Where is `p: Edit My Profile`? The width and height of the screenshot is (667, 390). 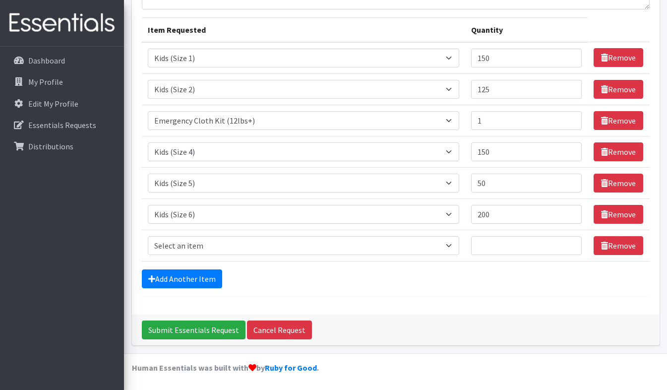
p: Edit My Profile is located at coordinates (53, 104).